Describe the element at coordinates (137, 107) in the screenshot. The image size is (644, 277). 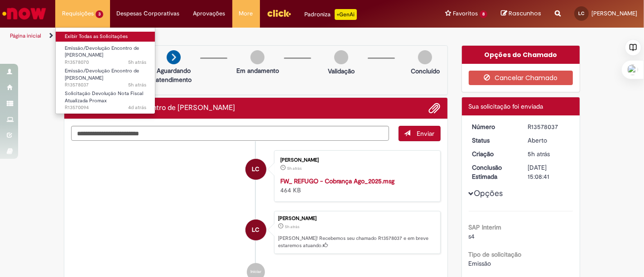
I see `span: 4d atrás` at that location.